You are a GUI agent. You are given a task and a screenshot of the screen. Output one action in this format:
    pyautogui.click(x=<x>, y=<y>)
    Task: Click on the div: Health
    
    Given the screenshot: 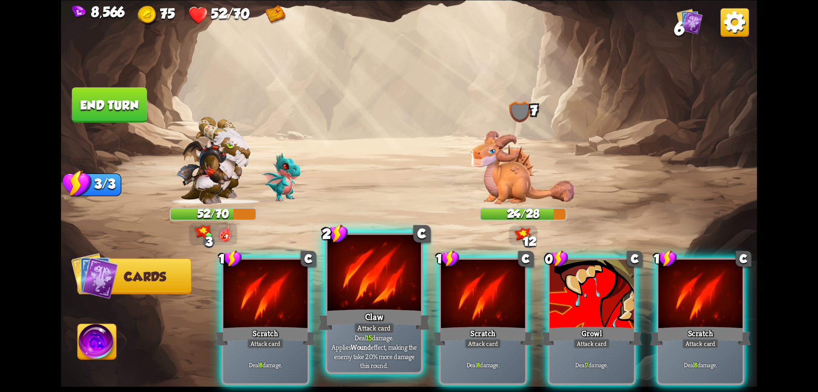 What is the action you would take?
    pyautogui.click(x=219, y=15)
    